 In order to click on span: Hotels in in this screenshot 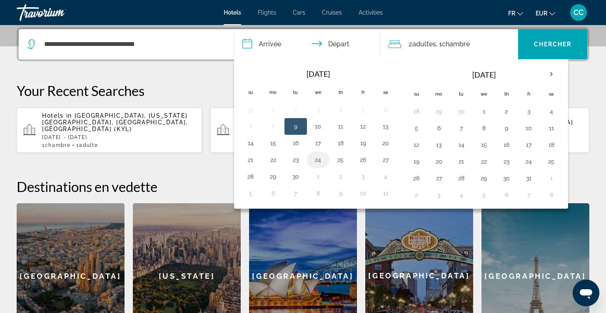, I will do `click(57, 115)`.